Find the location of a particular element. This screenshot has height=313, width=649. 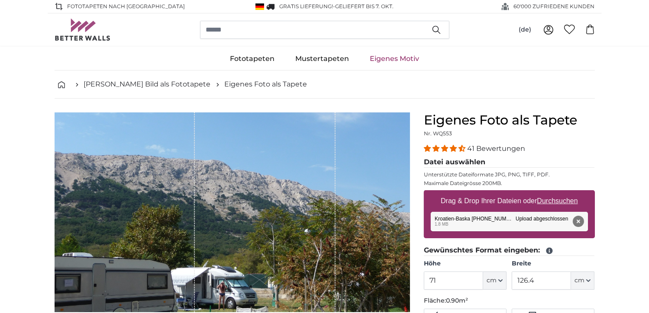

p: Maximale Dateigrösse 200MB. is located at coordinates (509, 183).